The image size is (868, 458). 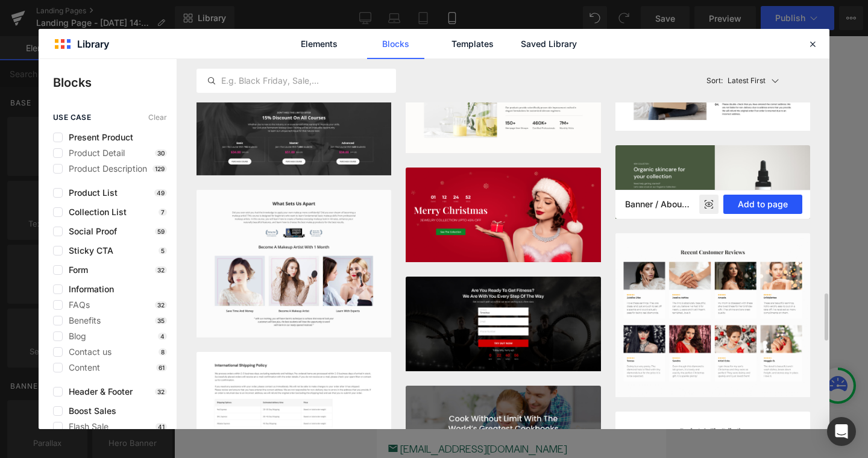 I want to click on p: Contact us anytime, so click(x=145, y=385).